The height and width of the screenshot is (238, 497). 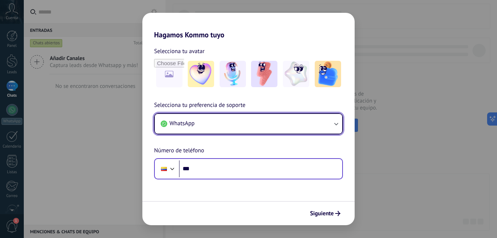 What do you see at coordinates (322, 213) in the screenshot?
I see `span: Siguiente` at bounding box center [322, 213].